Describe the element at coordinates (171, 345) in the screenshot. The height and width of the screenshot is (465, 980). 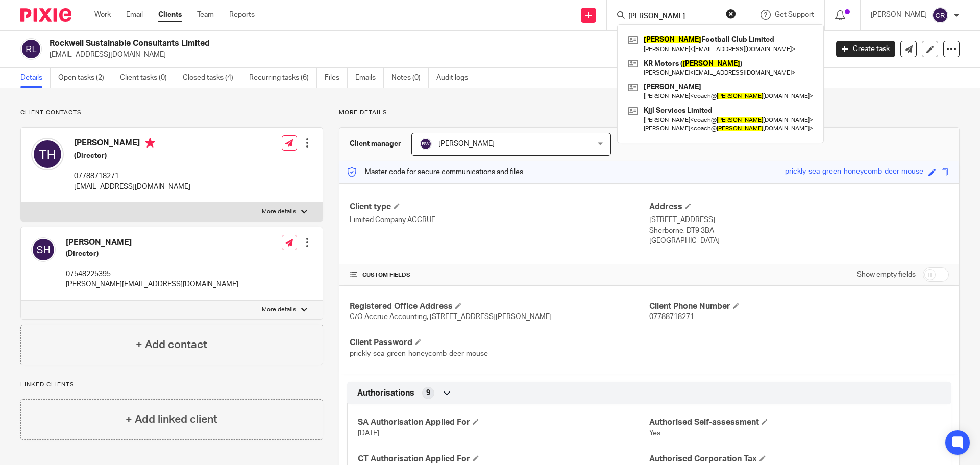
I see `h4: + Add contact` at that location.